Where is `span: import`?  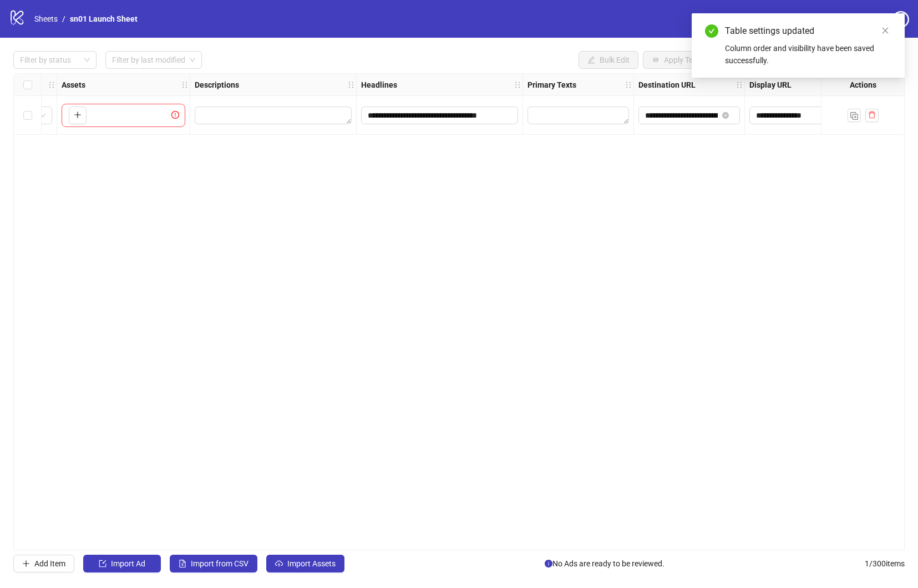
span: import is located at coordinates (103, 563).